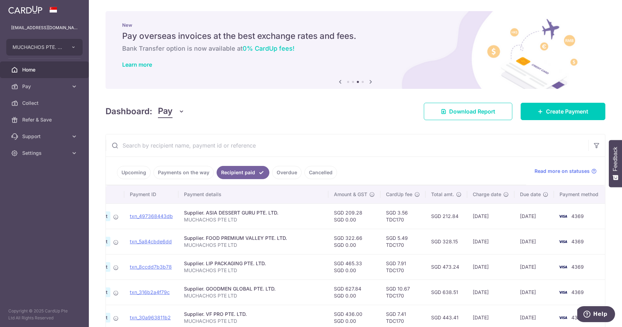  What do you see at coordinates (566, 171) in the screenshot?
I see `a: Read more on statuses` at bounding box center [566, 171].